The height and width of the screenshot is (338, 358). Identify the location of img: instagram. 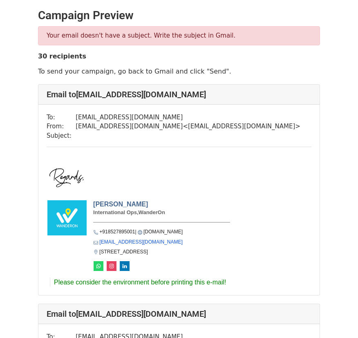
(111, 266).